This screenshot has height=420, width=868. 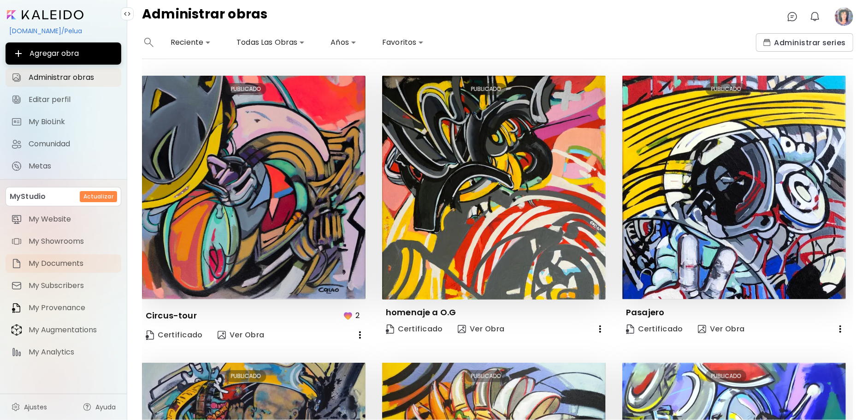 What do you see at coordinates (149, 42) in the screenshot?
I see `button: search` at bounding box center [149, 42].